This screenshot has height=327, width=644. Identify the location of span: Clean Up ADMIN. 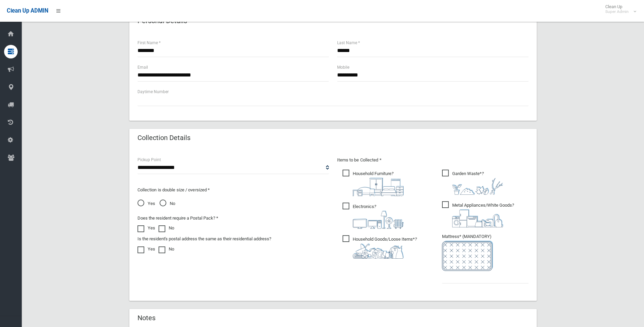
(28, 11).